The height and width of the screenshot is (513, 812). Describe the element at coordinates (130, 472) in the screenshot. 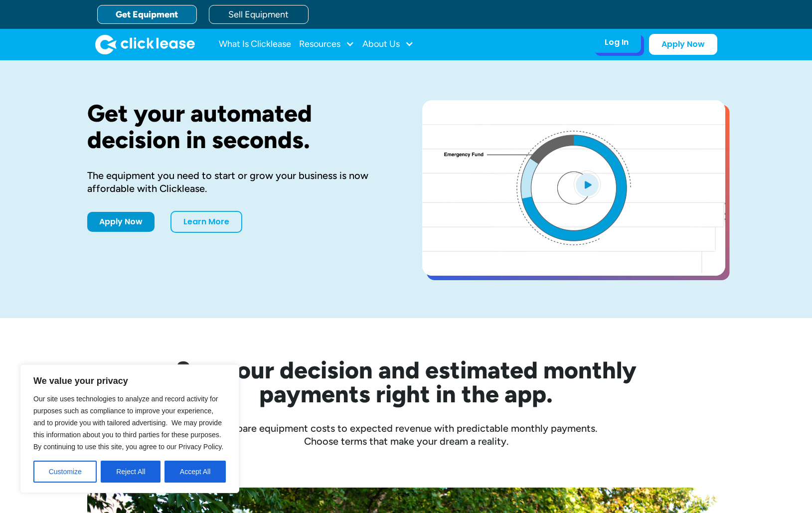

I see `button: Reject All` at that location.